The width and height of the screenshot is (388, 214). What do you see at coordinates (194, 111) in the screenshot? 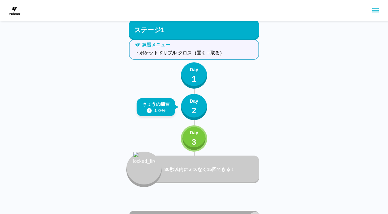
I see `p: 2` at bounding box center [194, 111].